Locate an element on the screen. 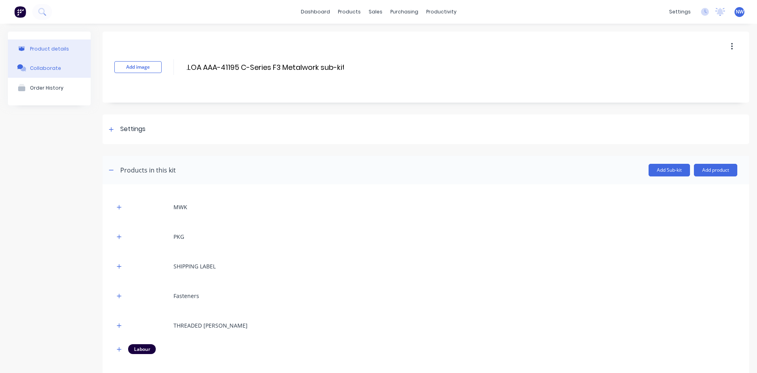 The image size is (757, 373). div: settings is located at coordinates (680, 12).